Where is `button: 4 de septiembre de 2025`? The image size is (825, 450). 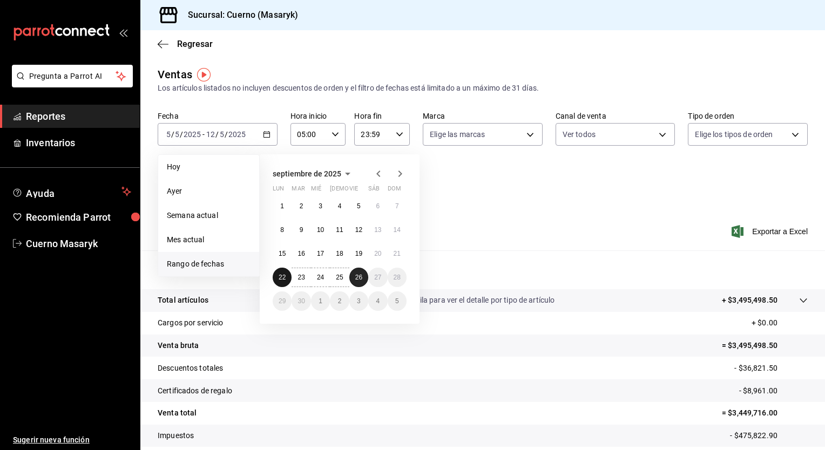 button: 4 de septiembre de 2025 is located at coordinates (339, 206).